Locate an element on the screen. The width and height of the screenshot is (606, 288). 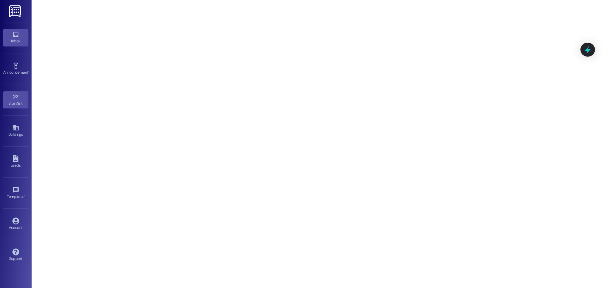
a: Leads is located at coordinates (16, 162).